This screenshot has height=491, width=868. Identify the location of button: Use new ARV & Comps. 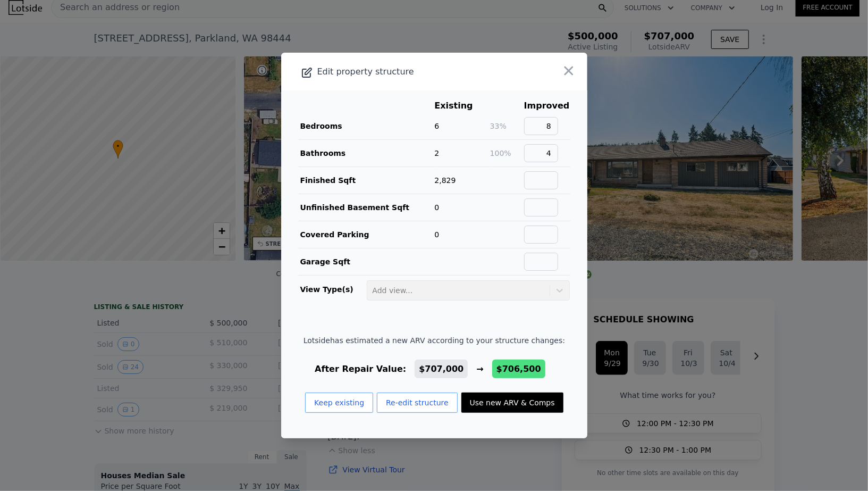
(513, 403).